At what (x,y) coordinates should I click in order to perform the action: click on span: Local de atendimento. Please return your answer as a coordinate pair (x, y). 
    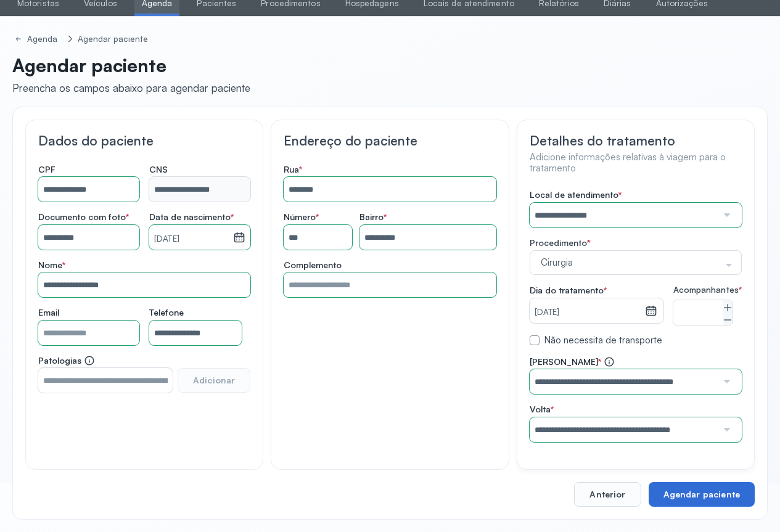
    Looking at the image, I should click on (576, 194).